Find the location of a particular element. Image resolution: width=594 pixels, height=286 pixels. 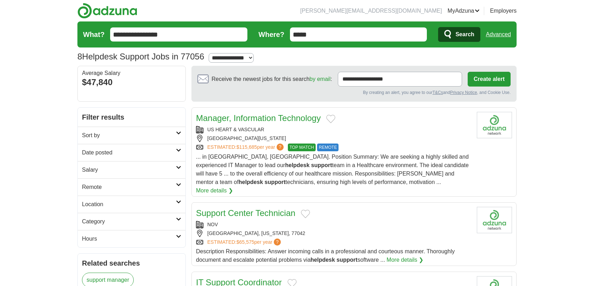

h1: Helpdesk Support Jobs in 77056 is located at coordinates (141, 56).